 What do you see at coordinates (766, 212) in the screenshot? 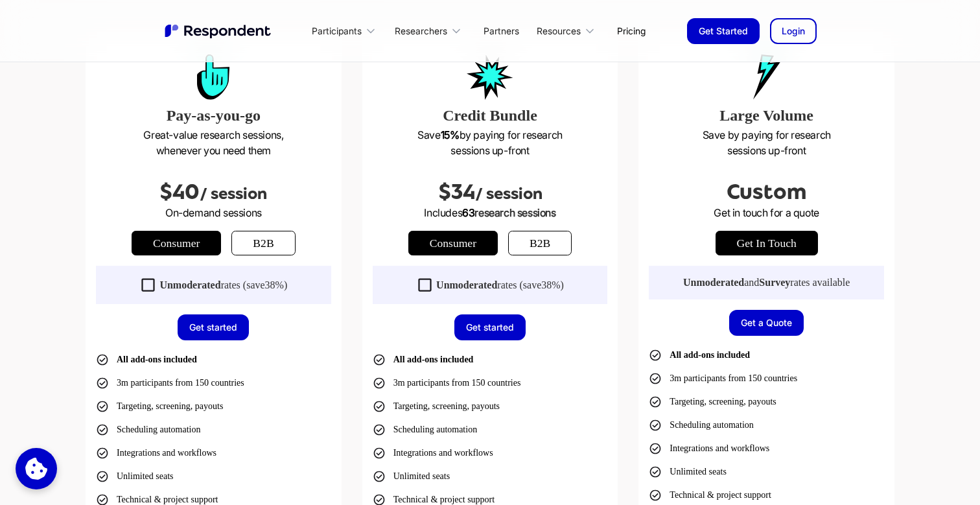
I see `p: Get in touch for a quote` at bounding box center [766, 212].